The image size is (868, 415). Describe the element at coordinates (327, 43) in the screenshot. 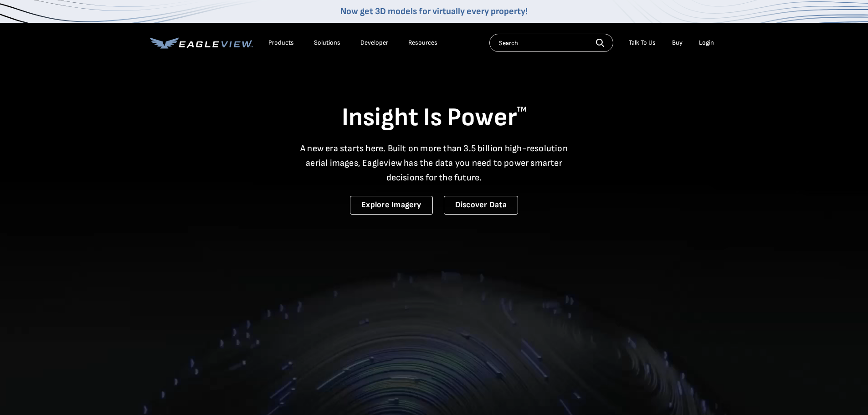

I see `div: Solutions` at that location.